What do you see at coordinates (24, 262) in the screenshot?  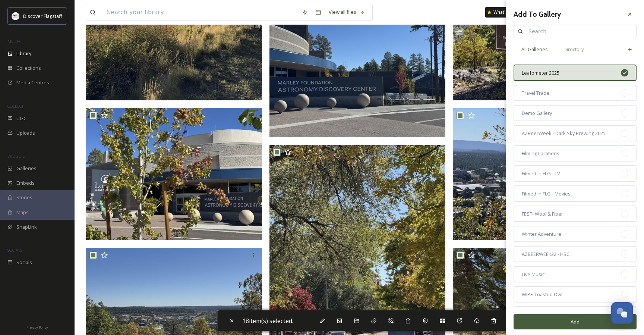 I see `span: Socials` at bounding box center [24, 262].